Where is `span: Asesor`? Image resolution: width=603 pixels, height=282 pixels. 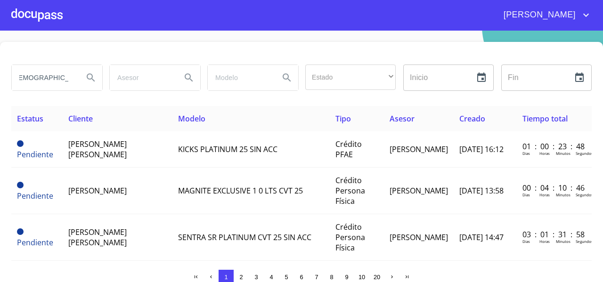 span: Asesor is located at coordinates (402, 119).